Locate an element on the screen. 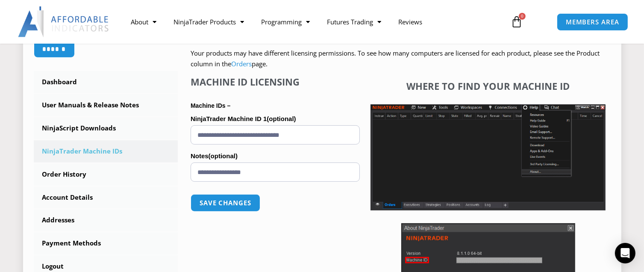  span: 0 is located at coordinates (522, 16).